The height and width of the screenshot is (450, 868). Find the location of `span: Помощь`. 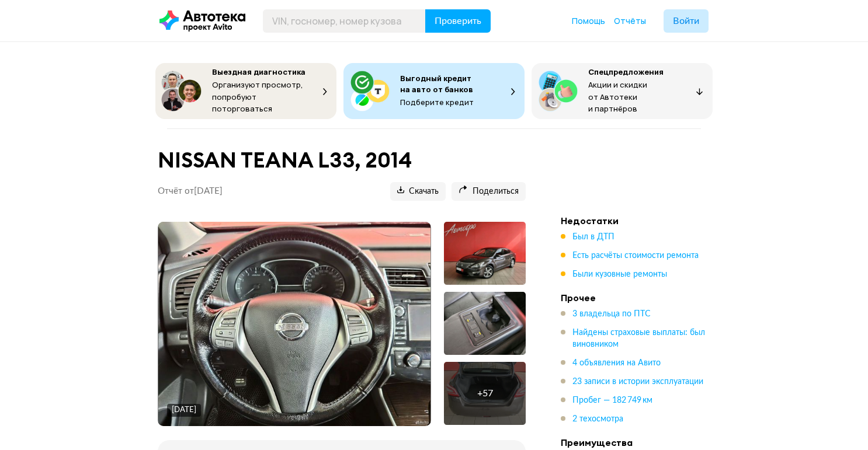

span: Помощь is located at coordinates (588, 21).